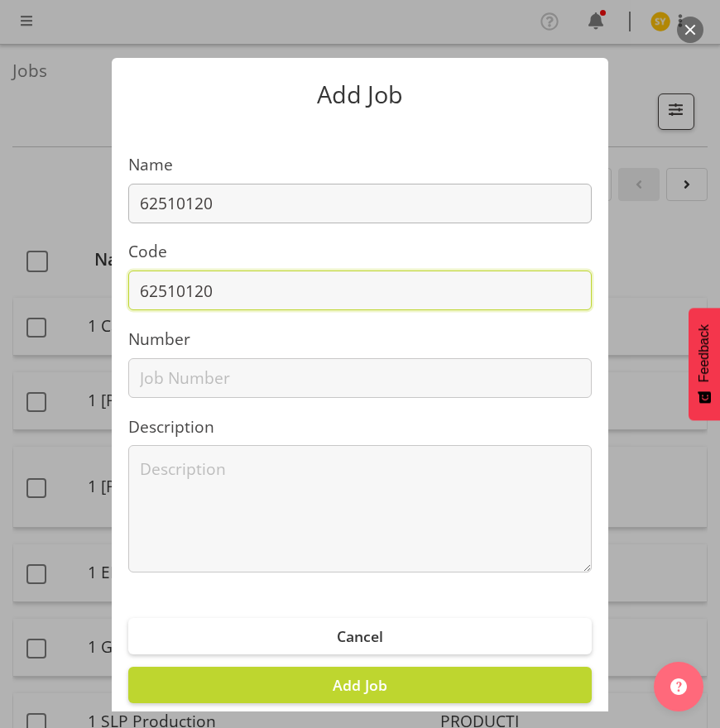 The width and height of the screenshot is (720, 728). I want to click on span: Cancel, so click(360, 637).